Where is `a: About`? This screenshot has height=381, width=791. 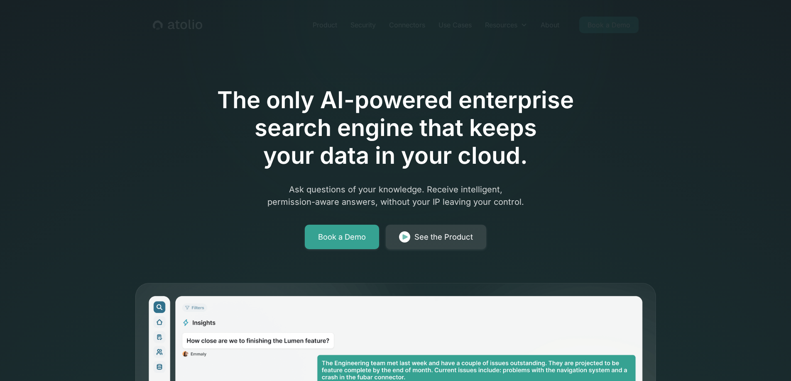
a: About is located at coordinates (549, 25).